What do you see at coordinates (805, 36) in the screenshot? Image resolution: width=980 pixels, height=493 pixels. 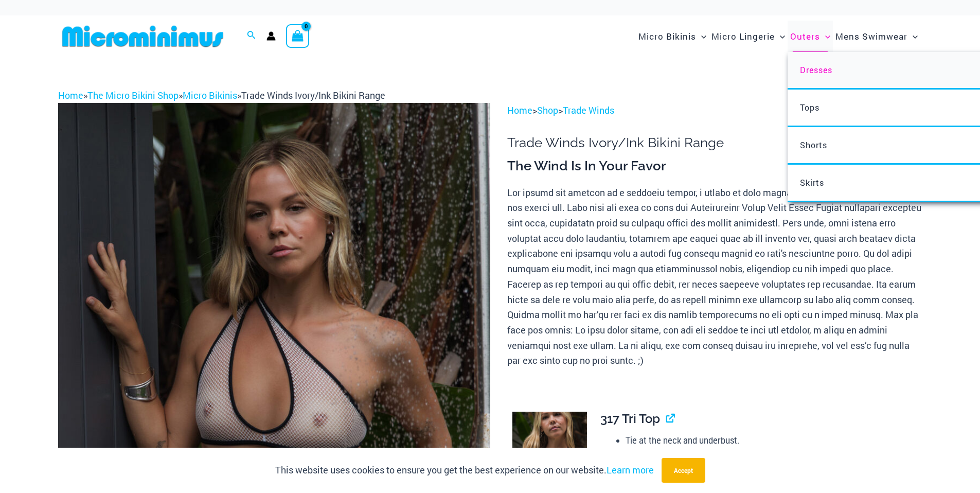 I see `span: Outers` at bounding box center [805, 36].